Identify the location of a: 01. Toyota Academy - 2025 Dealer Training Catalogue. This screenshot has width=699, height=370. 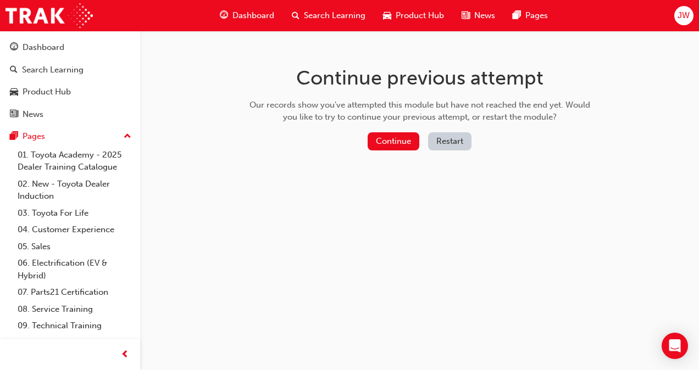
(74, 161).